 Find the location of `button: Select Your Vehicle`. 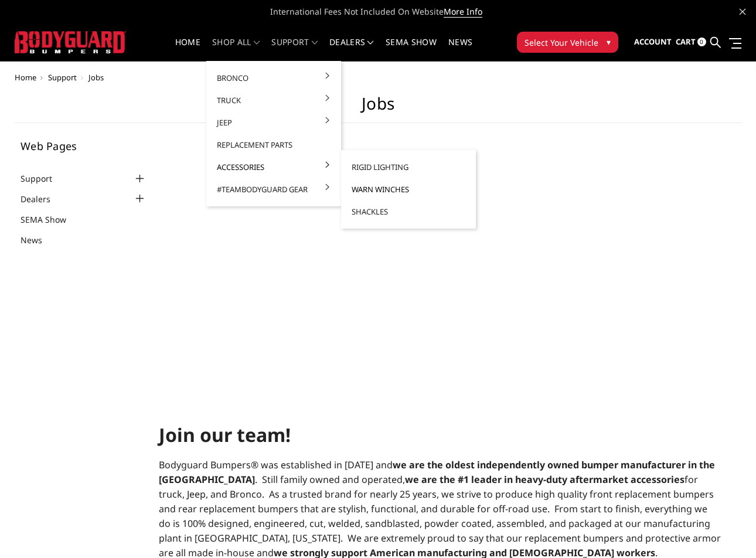

button: Select Your Vehicle is located at coordinates (567, 42).